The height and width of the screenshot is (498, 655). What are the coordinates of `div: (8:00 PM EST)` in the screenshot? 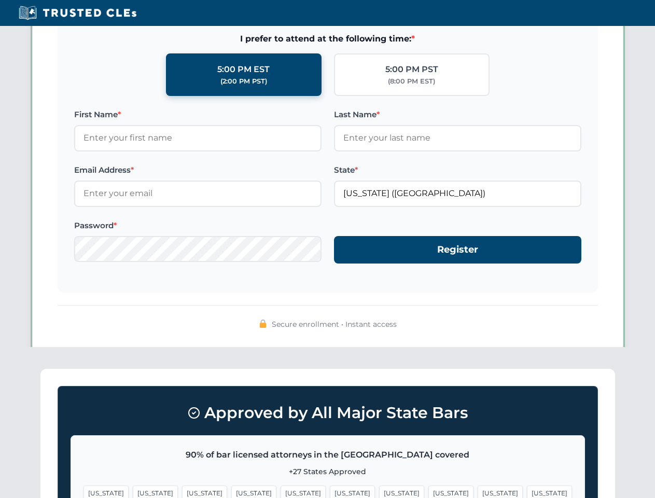 It's located at (411, 81).